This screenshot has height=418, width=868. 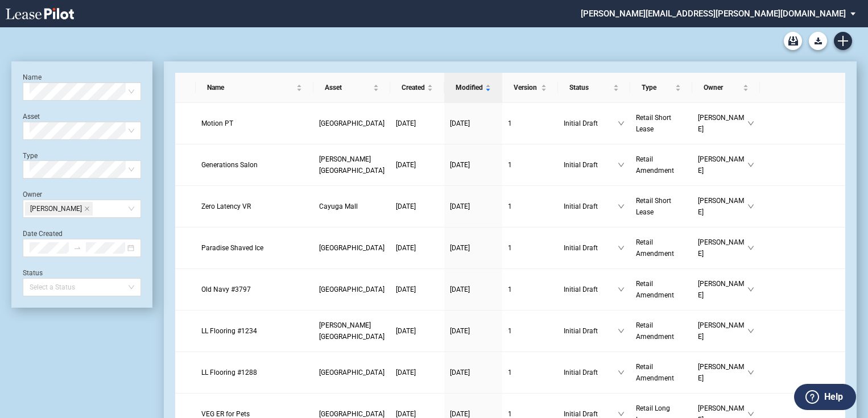 I want to click on span: Ravinia Plaza, so click(x=351, y=414).